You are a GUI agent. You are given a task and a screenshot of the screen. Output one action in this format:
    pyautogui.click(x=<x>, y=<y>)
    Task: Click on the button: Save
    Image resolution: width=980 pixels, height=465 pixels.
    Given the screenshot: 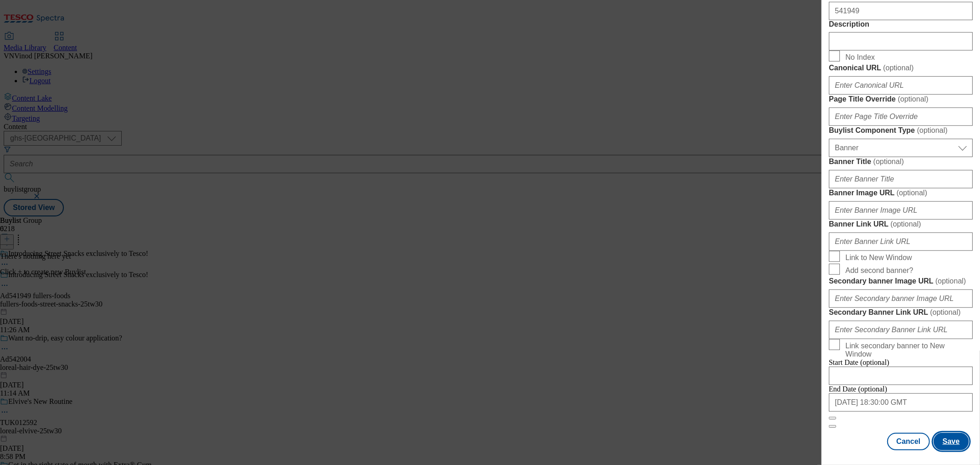 What is the action you would take?
    pyautogui.click(x=951, y=441)
    